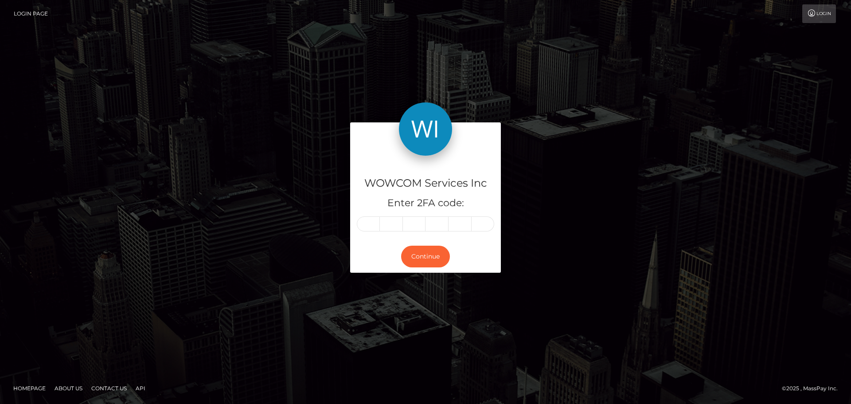  What do you see at coordinates (426, 203) in the screenshot?
I see `h5: Enter 2FA code:` at bounding box center [426, 203].